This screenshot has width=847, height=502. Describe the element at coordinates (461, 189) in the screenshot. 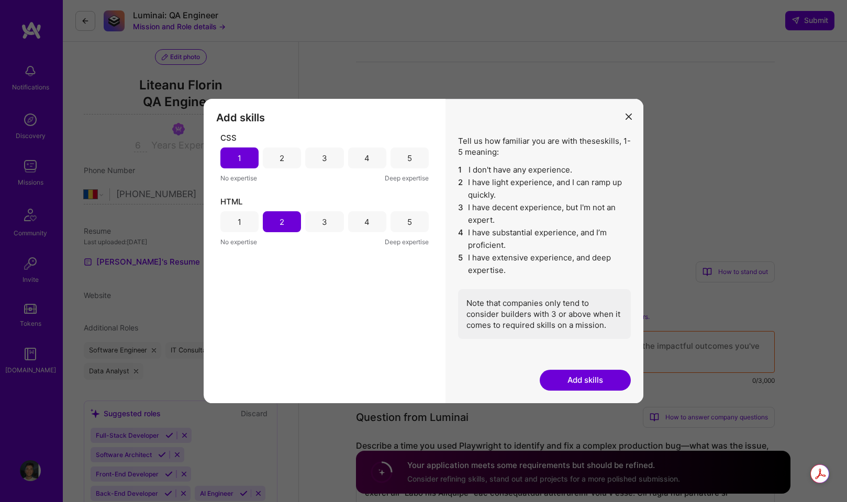

I see `span: 2` at that location.